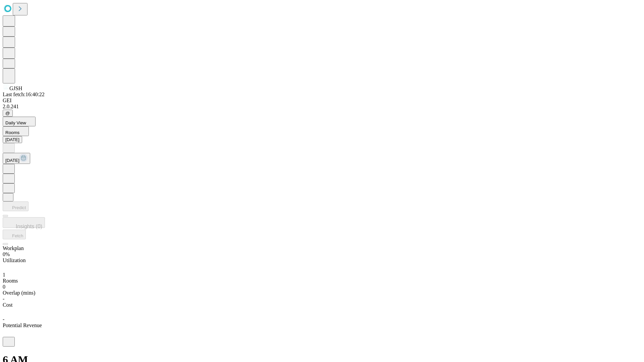 Image resolution: width=644 pixels, height=362 pixels. I want to click on span: Last fetch: 16:40:22, so click(23, 94).